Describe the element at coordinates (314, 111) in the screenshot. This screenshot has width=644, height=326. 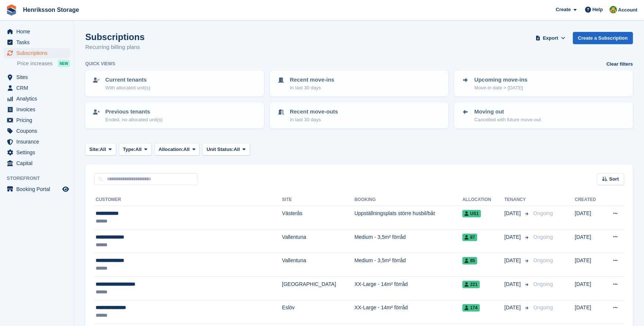
I see `p: Recent move-outs` at that location.